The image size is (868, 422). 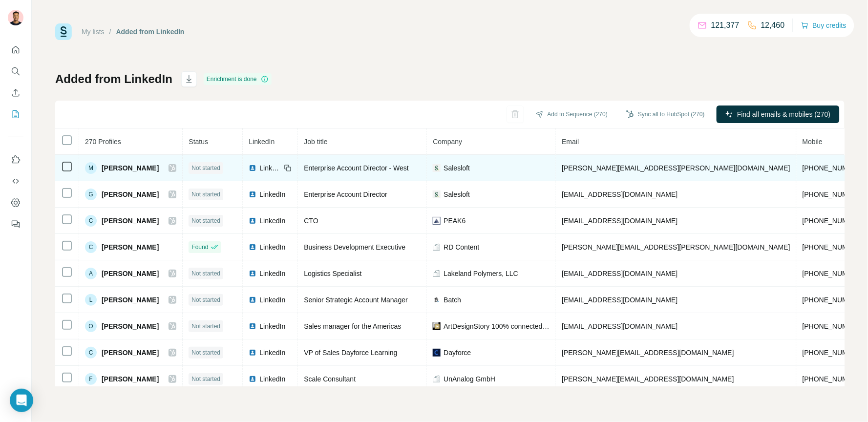 What do you see at coordinates (454, 221) in the screenshot?
I see `span: PEAK6` at bounding box center [454, 221].